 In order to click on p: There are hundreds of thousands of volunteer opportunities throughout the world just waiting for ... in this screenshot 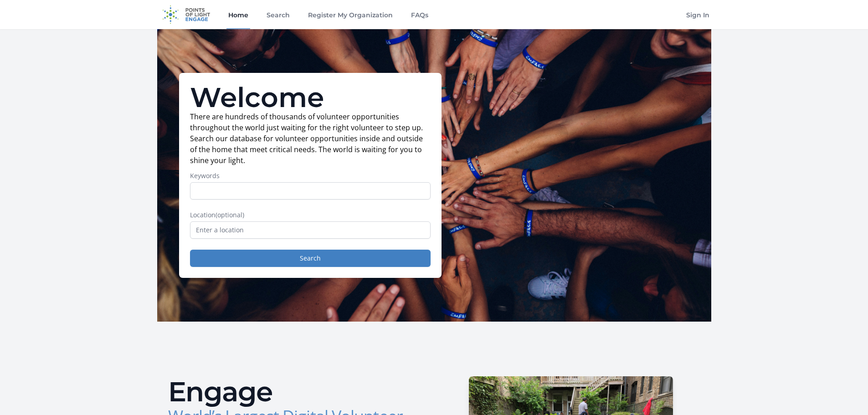, I will do `click(311, 138)`.